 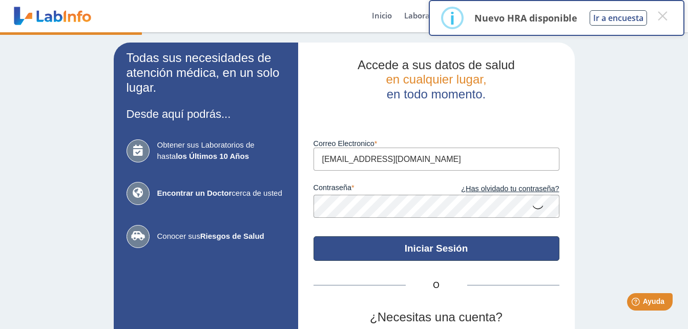 What do you see at coordinates (206, 114) in the screenshot?
I see `h3: Desde aquí podrás...` at bounding box center [206, 114].